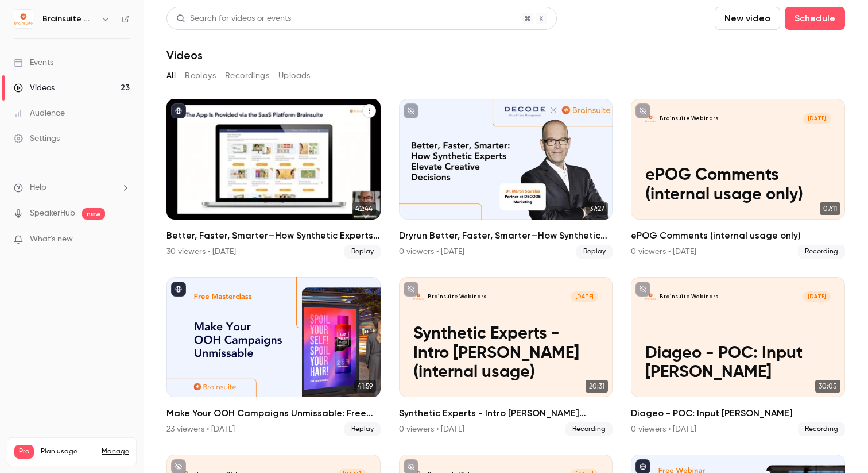  What do you see at coordinates (748, 19) in the screenshot?
I see `button: New video` at bounding box center [748, 19].